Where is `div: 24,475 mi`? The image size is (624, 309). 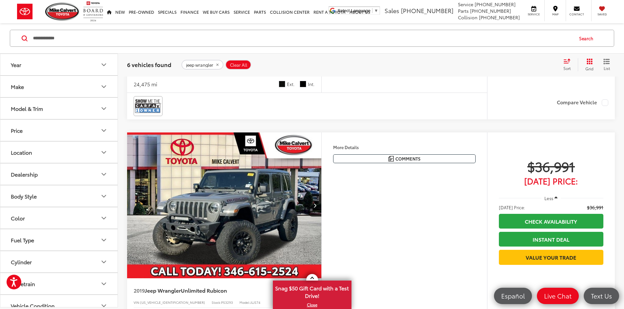
div: 24,475 mi is located at coordinates (145, 84).